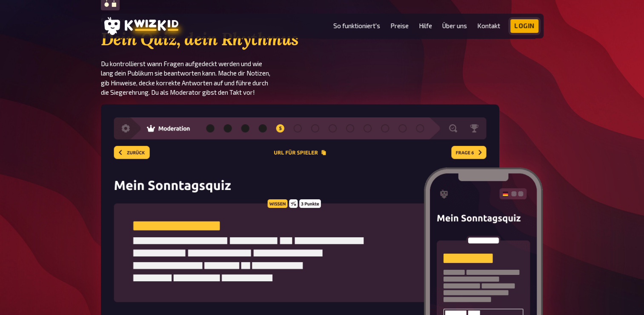  I want to click on p: Du kontrollierst wann Fragen aufgedeckt werden und wie lang dein Publikum sie beantworten kann. M..., so click(212, 78).